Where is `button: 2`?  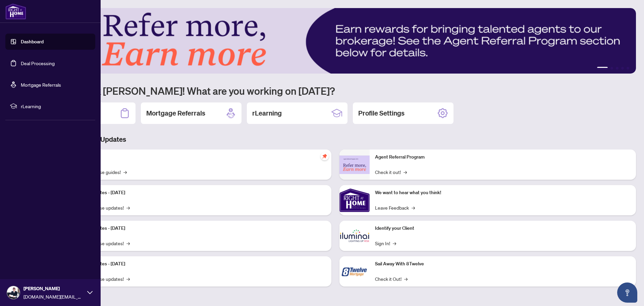 button: 2 is located at coordinates (612, 68).